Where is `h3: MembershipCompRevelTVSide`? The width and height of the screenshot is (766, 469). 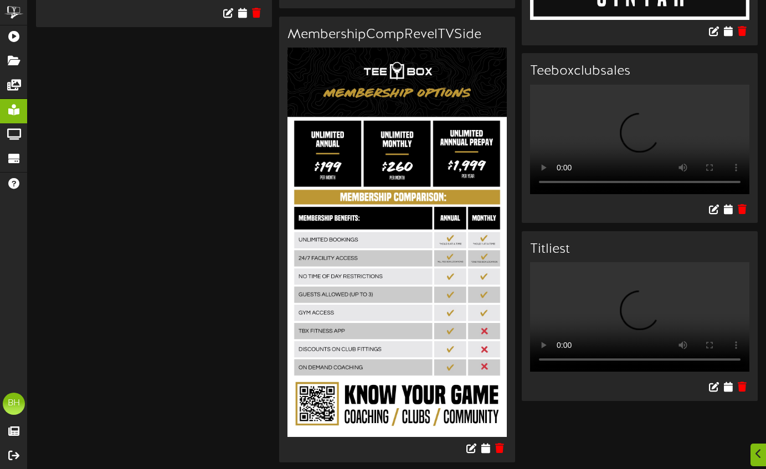
h3: MembershipCompRevelTVSide is located at coordinates (397, 35).